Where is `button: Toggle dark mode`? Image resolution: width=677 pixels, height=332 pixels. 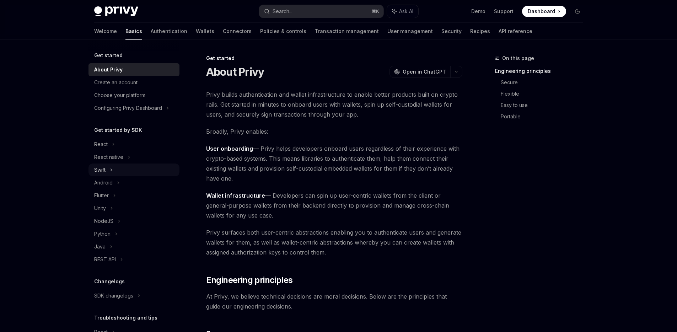
button: Toggle dark mode is located at coordinates (578, 11).